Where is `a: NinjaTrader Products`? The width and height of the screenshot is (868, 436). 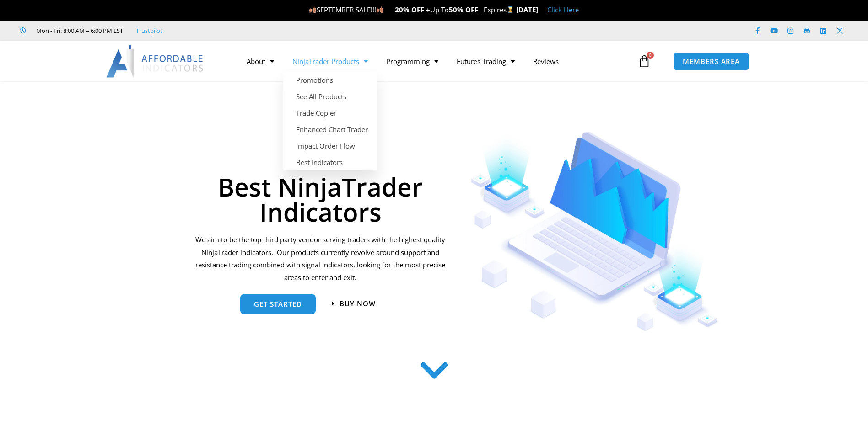
a: NinjaTrader Products is located at coordinates (330, 62).